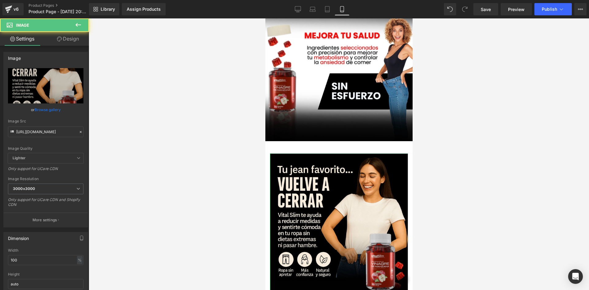 The width and height of the screenshot is (589, 290). Describe the element at coordinates (298, 9) in the screenshot. I see `a: Desktop` at that location.